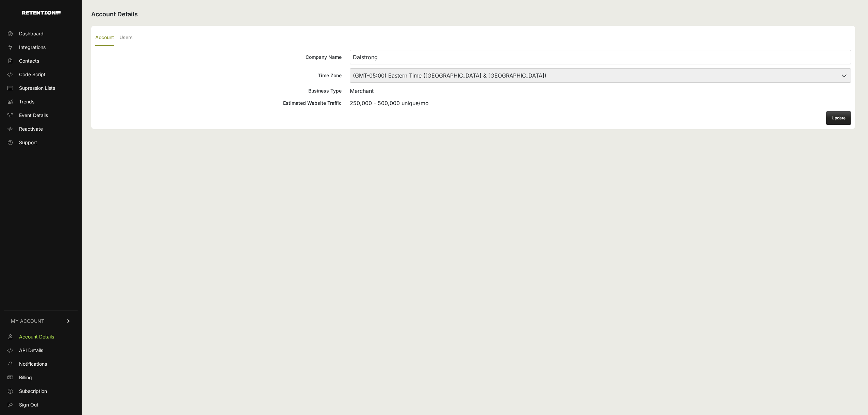 This screenshot has width=868, height=415. What do you see at coordinates (28, 321) in the screenshot?
I see `span: MY ACCOUNT` at bounding box center [28, 321].